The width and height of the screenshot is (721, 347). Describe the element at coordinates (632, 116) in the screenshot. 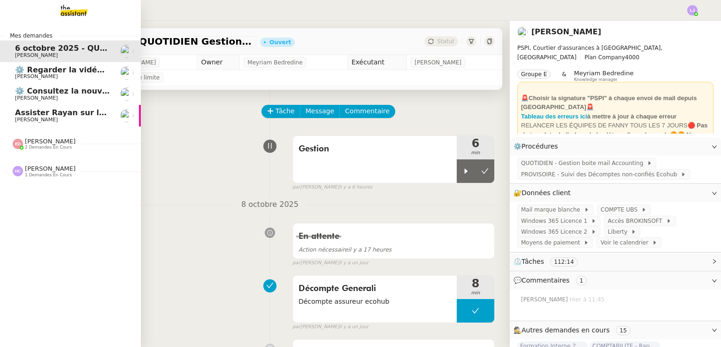

I see `strong: à mettre à jour à chaque erreur` at that location.